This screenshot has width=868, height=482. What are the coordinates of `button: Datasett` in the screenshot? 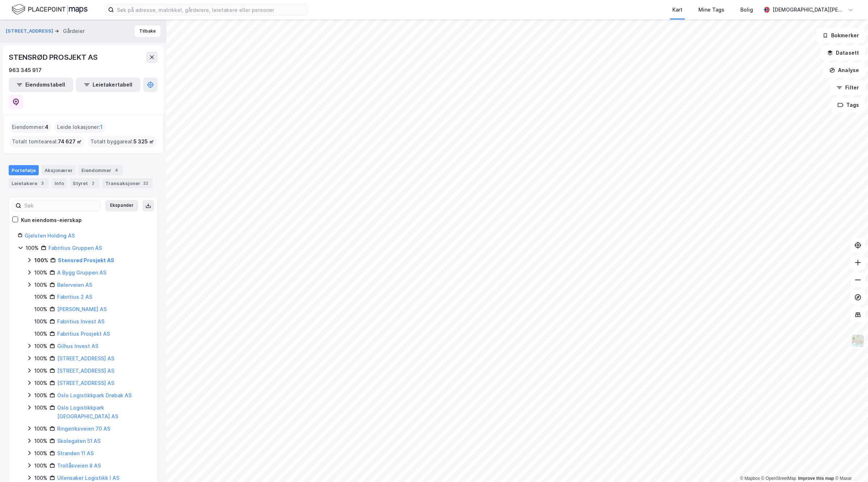 It's located at (843, 53).